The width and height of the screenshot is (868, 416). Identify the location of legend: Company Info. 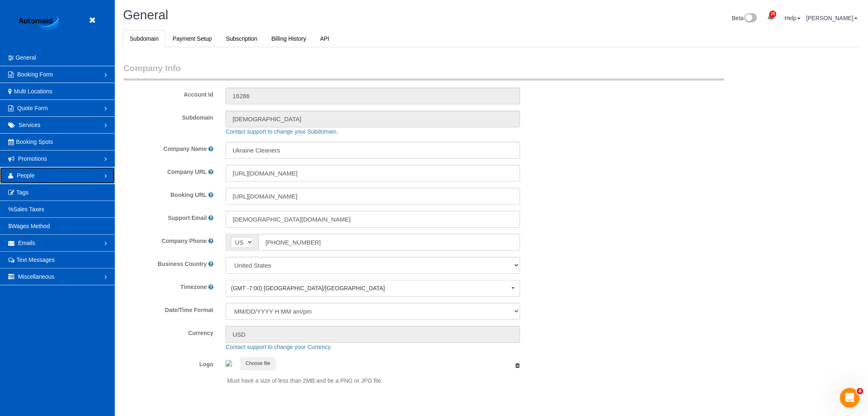
(424, 71).